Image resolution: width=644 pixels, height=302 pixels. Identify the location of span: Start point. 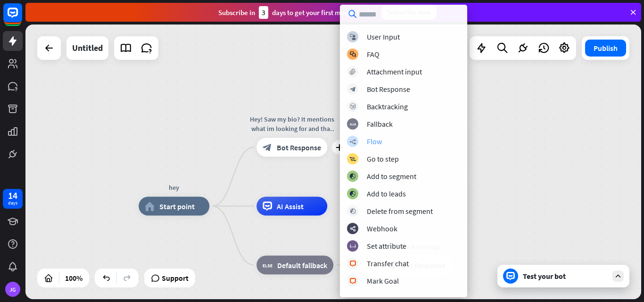
(177, 207).